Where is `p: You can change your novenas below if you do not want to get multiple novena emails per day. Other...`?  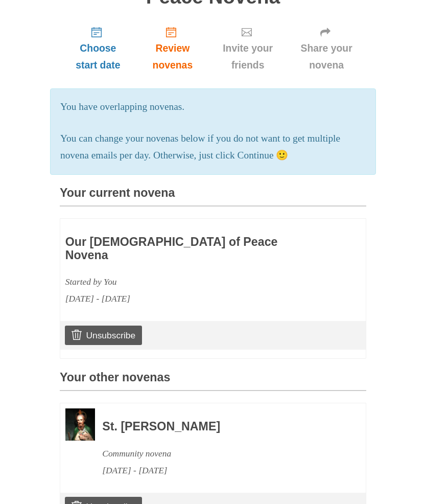
p: You can change your novenas below if you do not want to get multiple novena emails per day. Other... is located at coordinates (213, 147).